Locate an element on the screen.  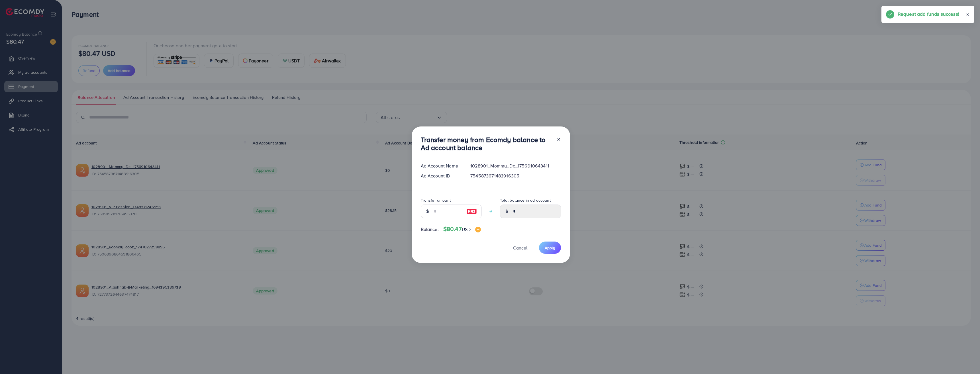
button: Apply is located at coordinates (550, 247).